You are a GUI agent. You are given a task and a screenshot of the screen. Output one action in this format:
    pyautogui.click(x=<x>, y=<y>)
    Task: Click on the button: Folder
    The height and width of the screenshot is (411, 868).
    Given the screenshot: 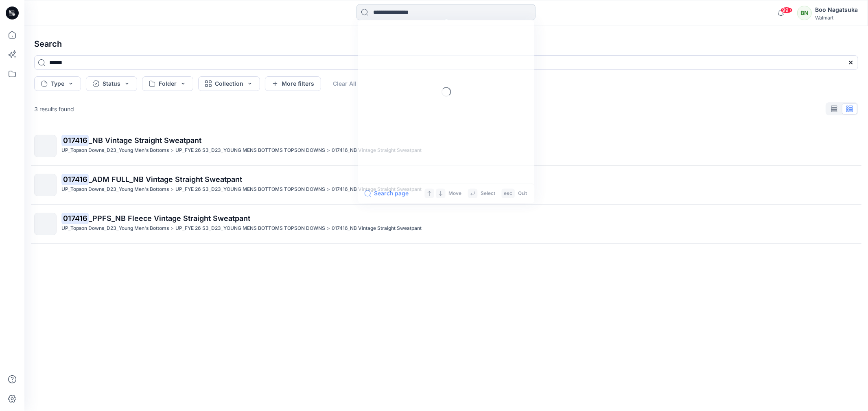 What is the action you would take?
    pyautogui.click(x=168, y=84)
    